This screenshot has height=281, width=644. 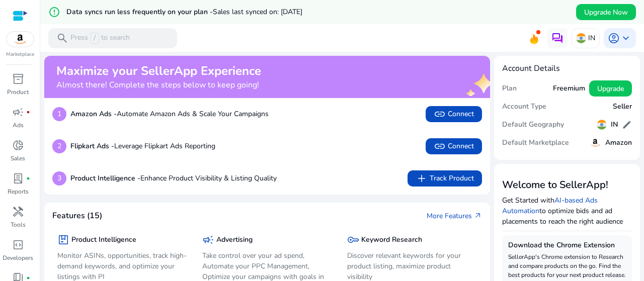 What do you see at coordinates (569, 89) in the screenshot?
I see `h5: Freemium` at bounding box center [569, 89].